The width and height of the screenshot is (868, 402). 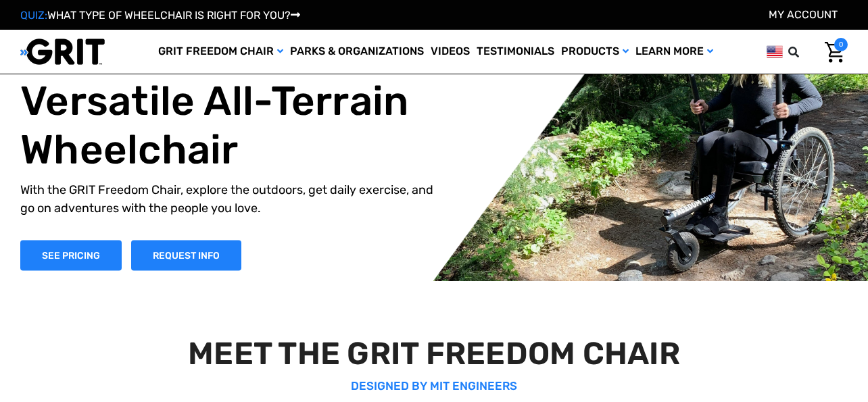 I want to click on a: Products, so click(x=595, y=52).